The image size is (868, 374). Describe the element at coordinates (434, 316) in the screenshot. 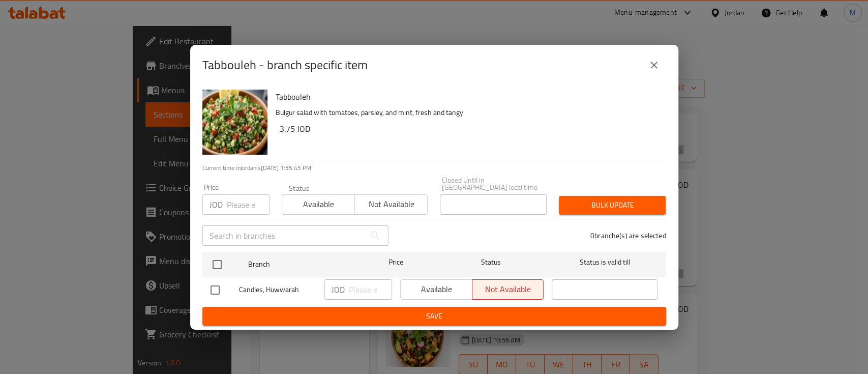

I see `span: Save` at that location.